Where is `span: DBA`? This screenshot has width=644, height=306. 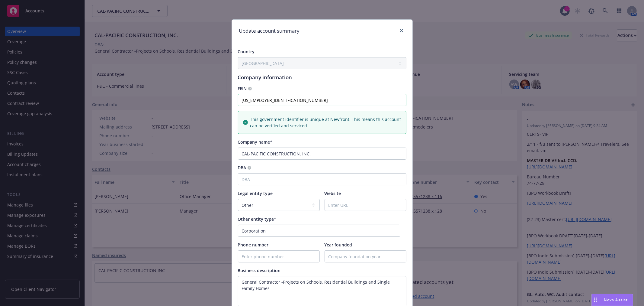
span: DBA is located at coordinates (242, 168).